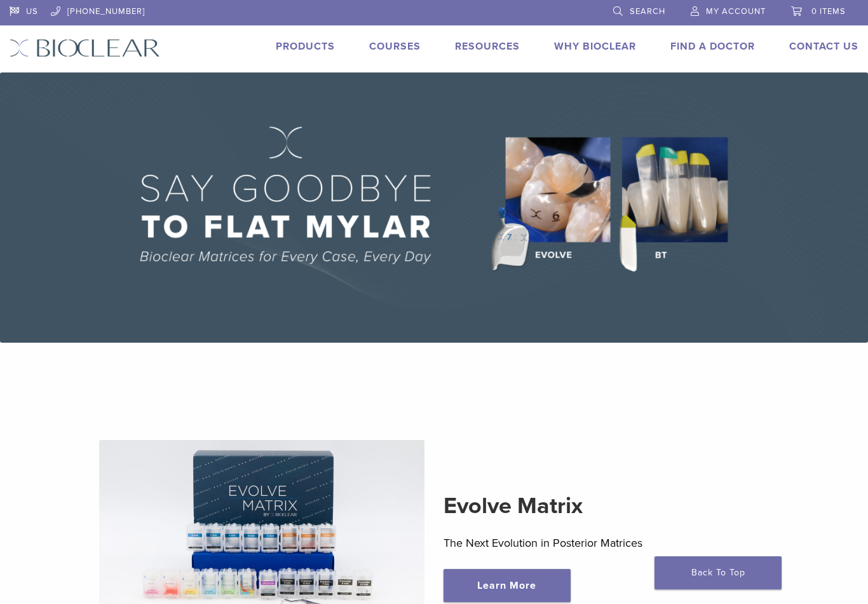 This screenshot has width=868, height=604. What do you see at coordinates (606, 543) in the screenshot?
I see `p: The Next Evolution in Posterior Matrices` at bounding box center [606, 543].